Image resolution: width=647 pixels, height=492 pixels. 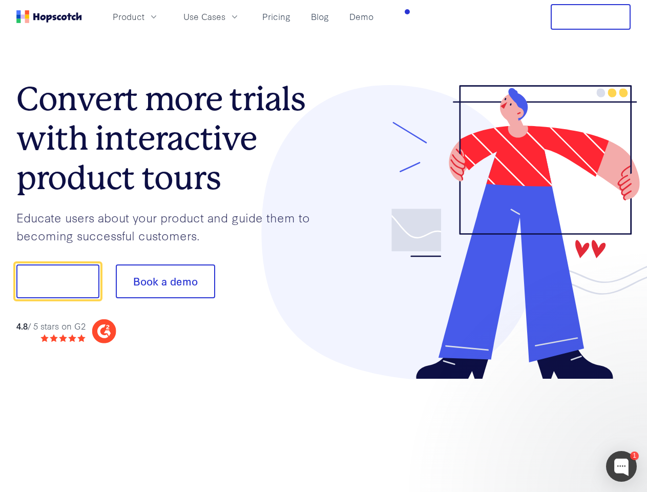 What do you see at coordinates (276, 16) in the screenshot?
I see `a: Pricing` at bounding box center [276, 16].